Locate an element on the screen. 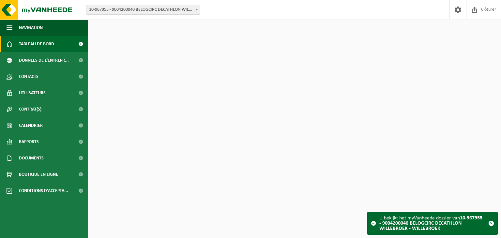 The image size is (501, 238). span: Documents is located at coordinates (31, 158).